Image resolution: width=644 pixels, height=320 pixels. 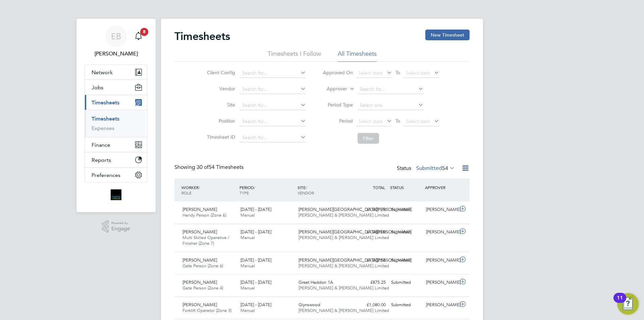 I want to click on div: £875.25, so click(x=371, y=282).